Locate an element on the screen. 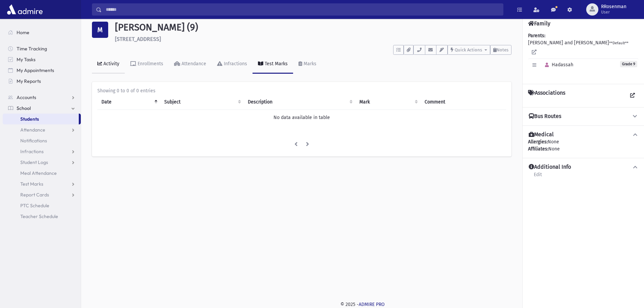 The height and width of the screenshot is (308, 644). div: Marks is located at coordinates (310, 64).